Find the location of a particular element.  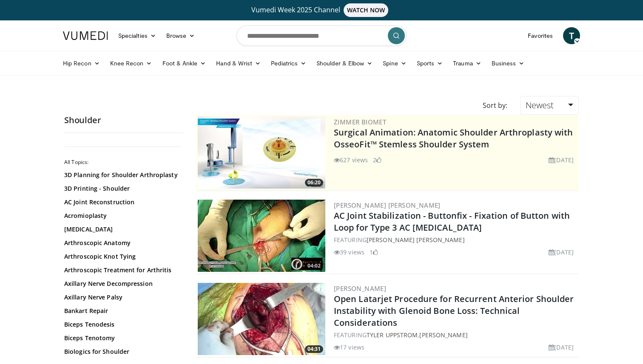

a: Sports is located at coordinates (430, 63).